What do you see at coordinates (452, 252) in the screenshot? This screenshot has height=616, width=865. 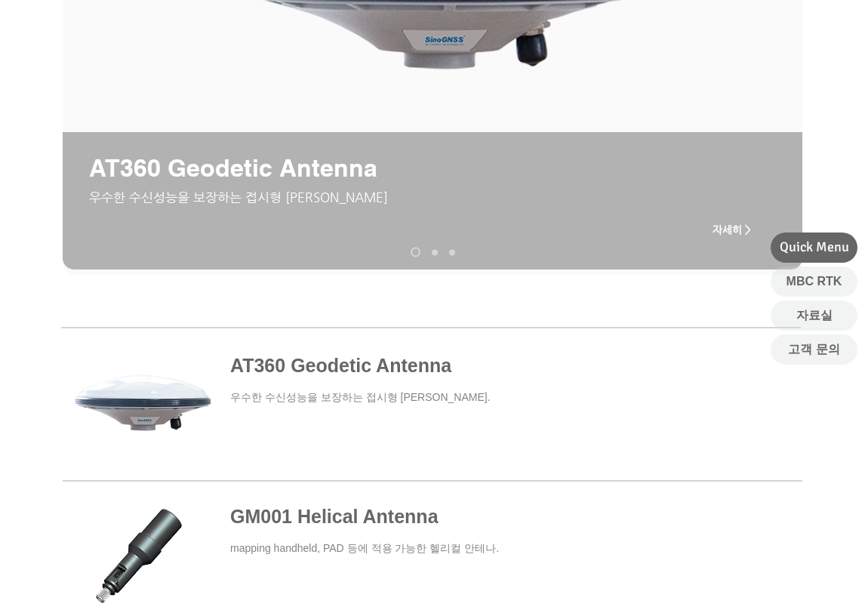 I see `a: AT190 Helix Antenna` at bounding box center [452, 252].